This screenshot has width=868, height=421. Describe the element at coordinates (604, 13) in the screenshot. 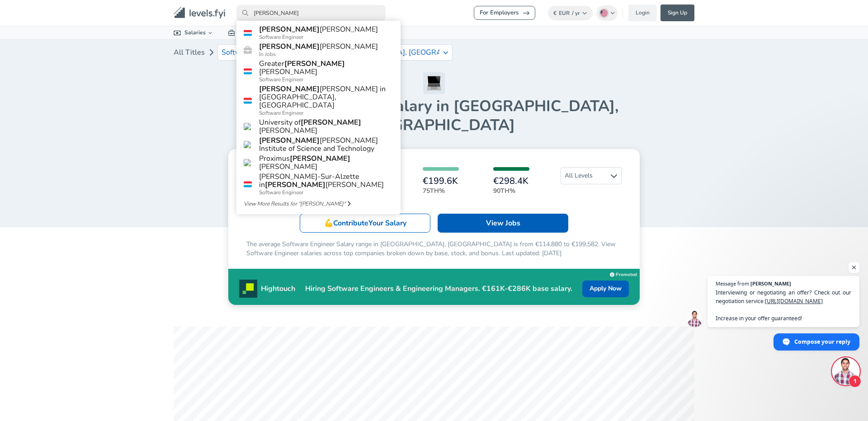

I see `img: English (US)` at that location.